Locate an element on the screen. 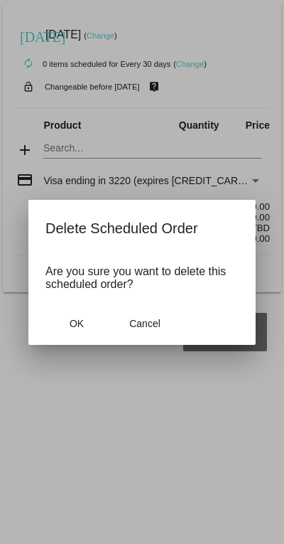 This screenshot has width=284, height=544. span: Cancel is located at coordinates (145, 323).